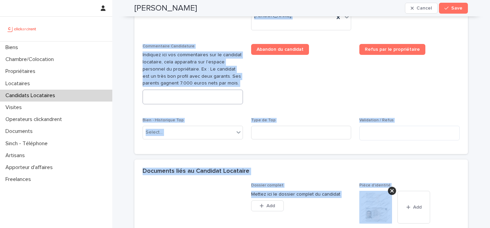 This screenshot has height=228, width=490. I want to click on button: Save, so click(454, 8).